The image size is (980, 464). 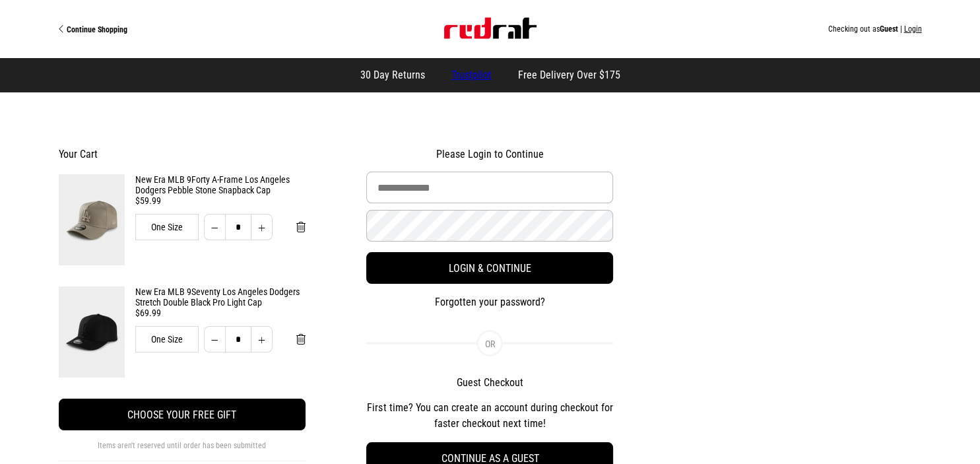 I want to click on p: First time? You can create an account during checkout for faster checkout next time!, so click(x=490, y=416).